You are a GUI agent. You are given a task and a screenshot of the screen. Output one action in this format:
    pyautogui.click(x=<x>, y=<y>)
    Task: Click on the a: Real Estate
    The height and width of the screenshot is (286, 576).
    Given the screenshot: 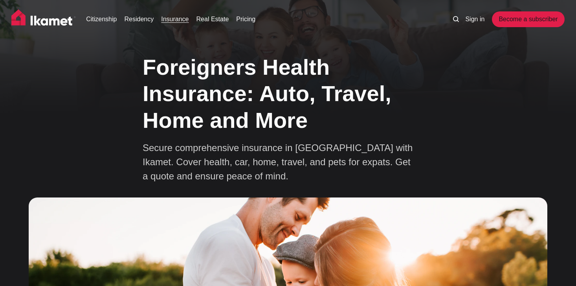 What is the action you would take?
    pyautogui.click(x=213, y=19)
    